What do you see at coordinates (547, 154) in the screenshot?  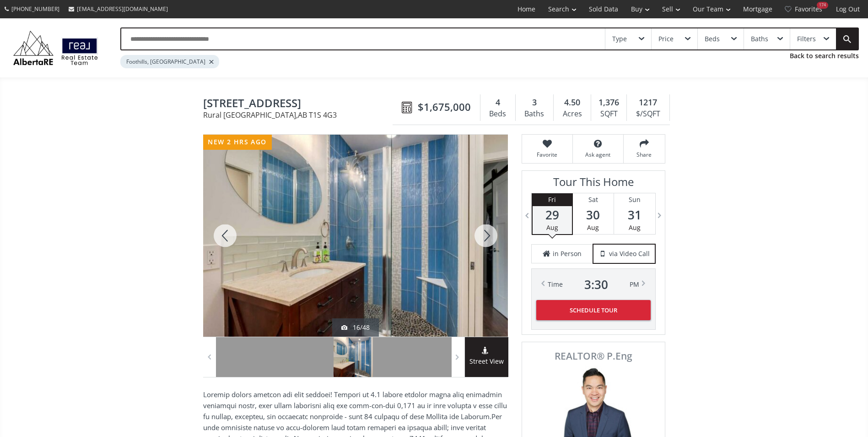 I see `span: Favorite` at bounding box center [547, 154].